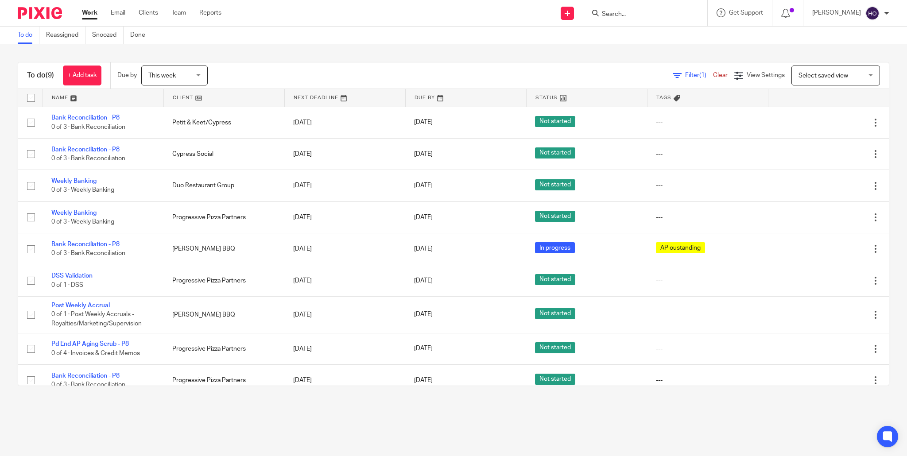 The height and width of the screenshot is (456, 907). What do you see at coordinates (127, 75) in the screenshot?
I see `p: Due by` at bounding box center [127, 75].